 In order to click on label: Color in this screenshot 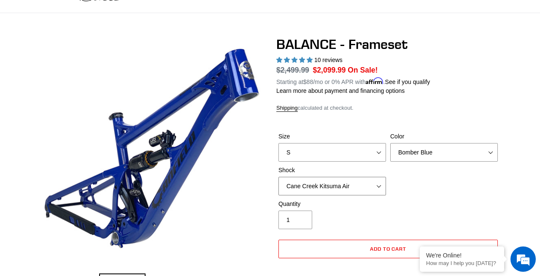, I will do `click(444, 136)`.